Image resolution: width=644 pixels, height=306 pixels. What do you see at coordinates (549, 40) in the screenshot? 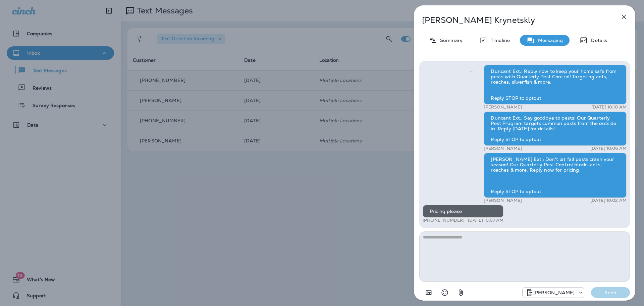
I see `p: Messaging` at bounding box center [549, 40].